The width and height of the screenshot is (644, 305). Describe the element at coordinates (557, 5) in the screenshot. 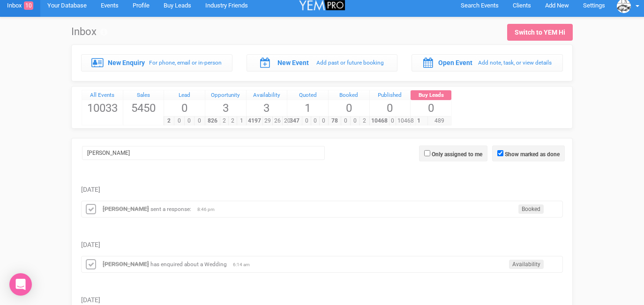

I see `span: Add New` at that location.